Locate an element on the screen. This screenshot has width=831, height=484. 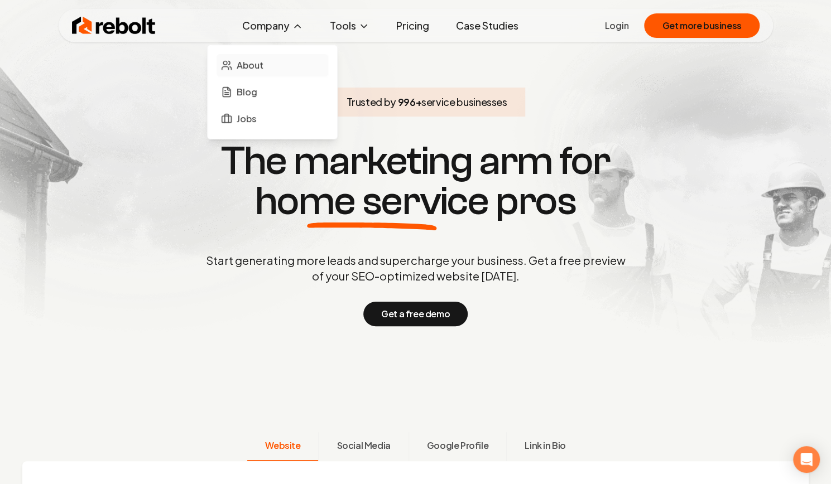
span: About is located at coordinates (250, 65).